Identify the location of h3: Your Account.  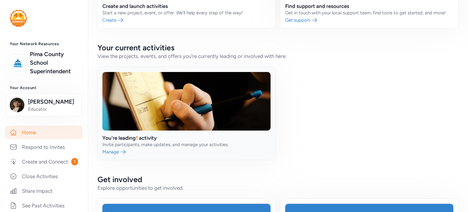
(44, 88).